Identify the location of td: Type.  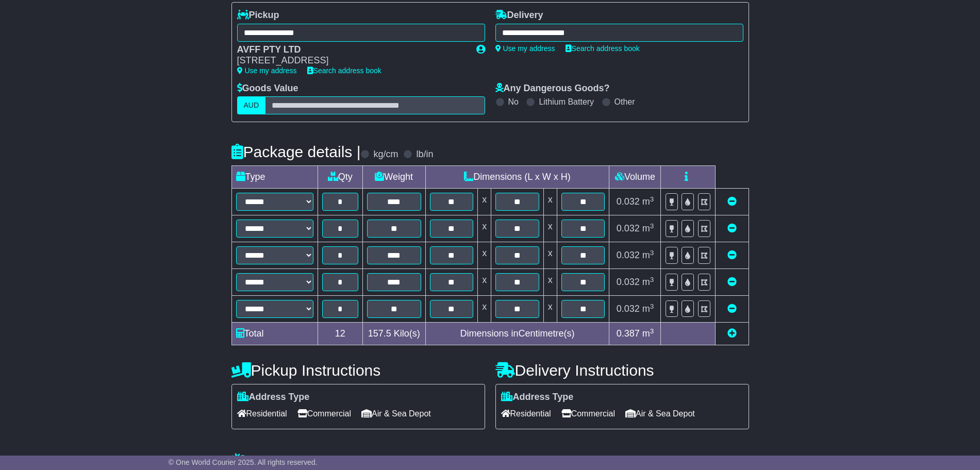
(274, 177).